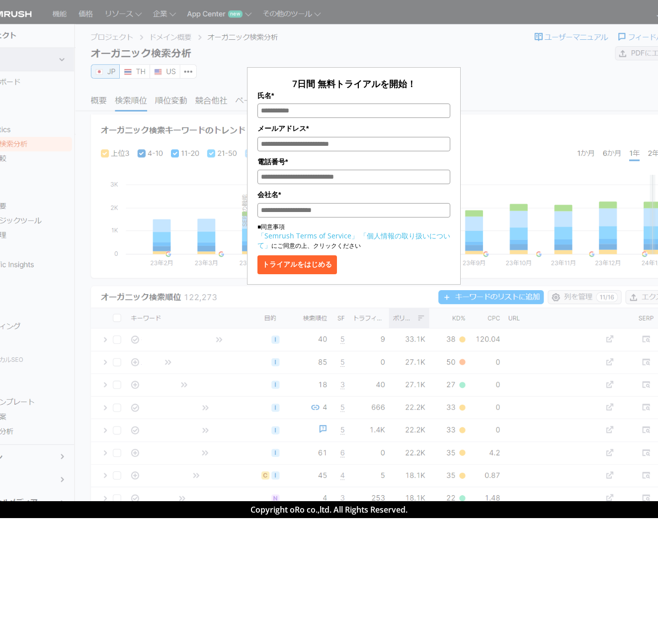 Image resolution: width=658 pixels, height=644 pixels. I want to click on button: トライアルをはじめる, so click(298, 265).